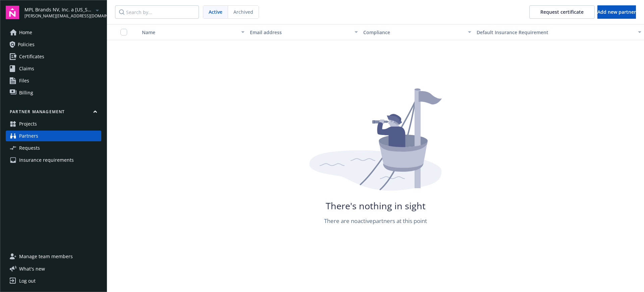 The height and width of the screenshot is (292, 644). What do you see at coordinates (28, 124) in the screenshot?
I see `span: Projects` at bounding box center [28, 124].